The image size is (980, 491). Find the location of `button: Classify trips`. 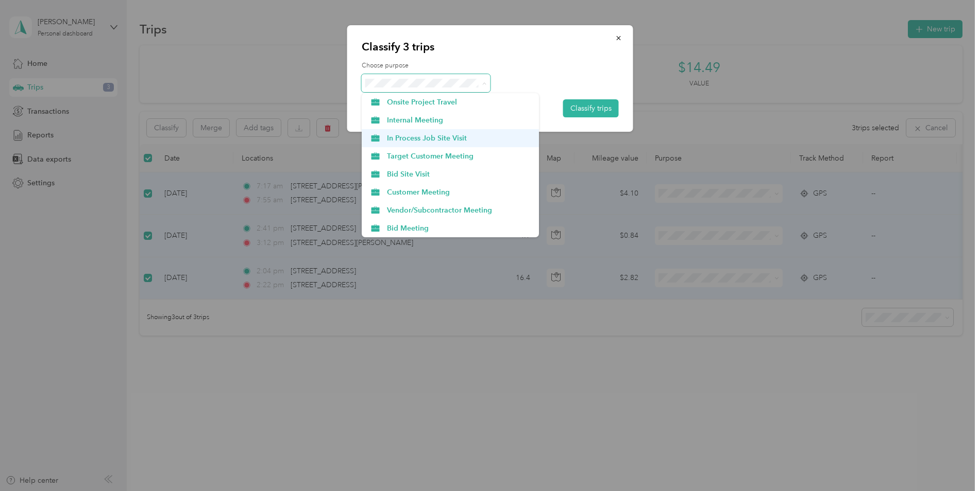

button: Classify trips is located at coordinates (591, 108).